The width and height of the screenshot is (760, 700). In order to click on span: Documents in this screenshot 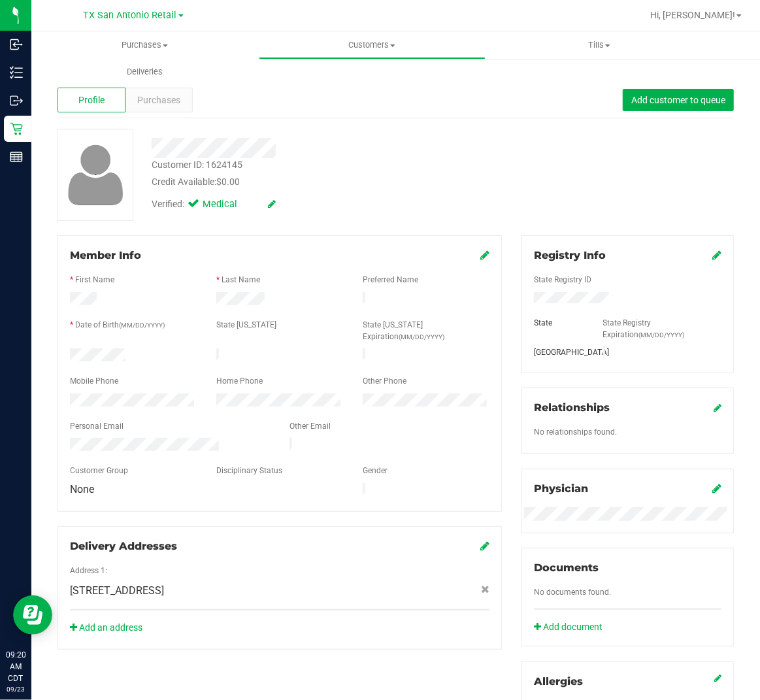, I will do `click(566, 567)`.